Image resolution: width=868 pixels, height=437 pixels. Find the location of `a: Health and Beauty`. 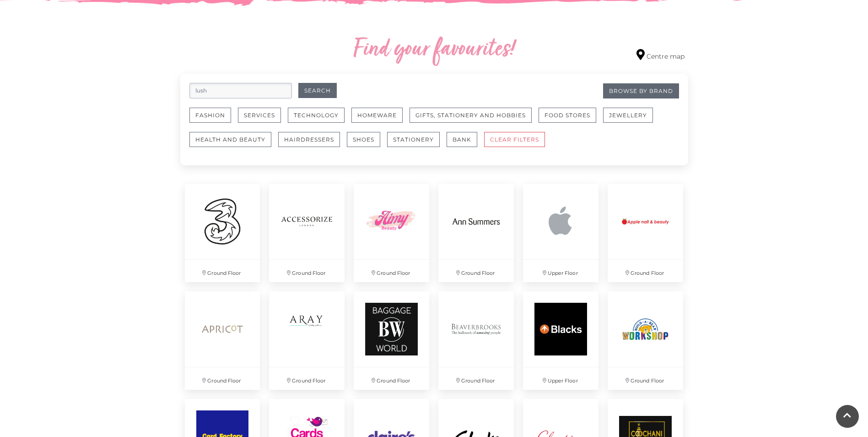

a: Health and Beauty is located at coordinates (234, 144).